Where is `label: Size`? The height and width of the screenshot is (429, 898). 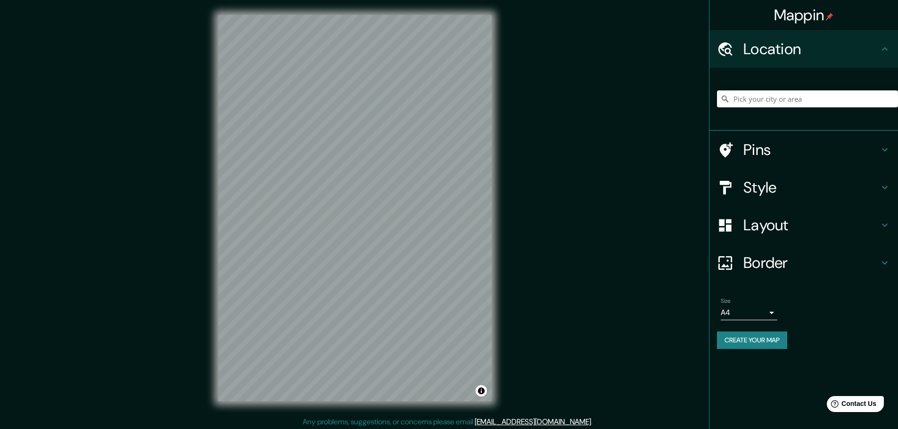 label: Size is located at coordinates (725, 301).